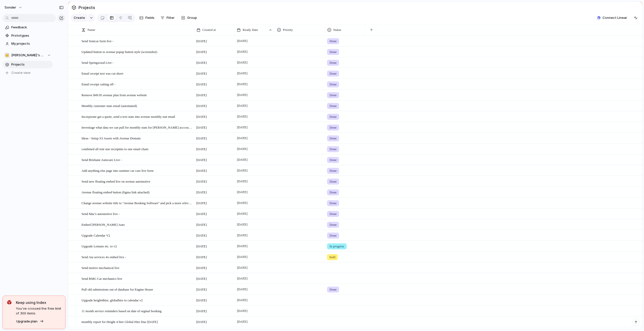  Describe the element at coordinates (98, 84) in the screenshot. I see `span: Email receipt cutting off -` at that location.